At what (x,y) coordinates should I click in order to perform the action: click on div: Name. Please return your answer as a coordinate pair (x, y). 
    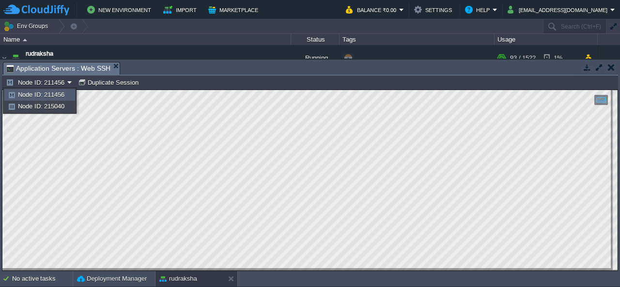
    Looking at the image, I should click on (146, 39).